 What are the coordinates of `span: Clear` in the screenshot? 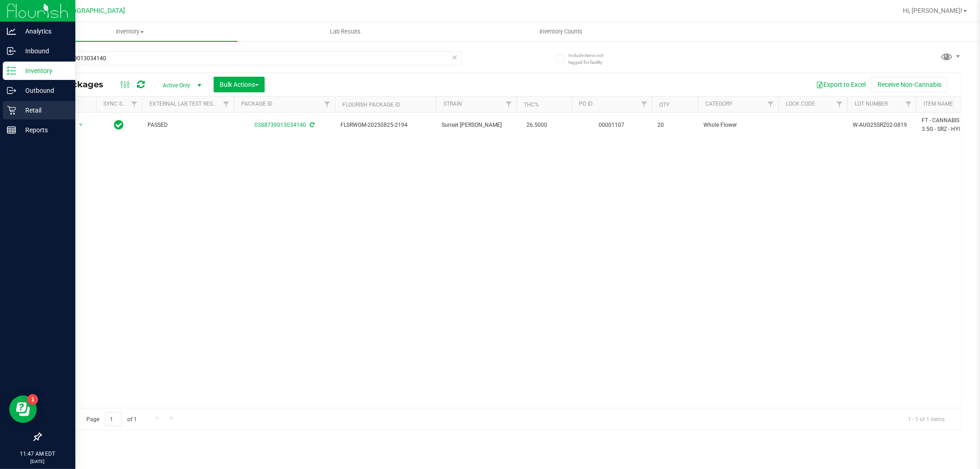 It's located at (455, 57).